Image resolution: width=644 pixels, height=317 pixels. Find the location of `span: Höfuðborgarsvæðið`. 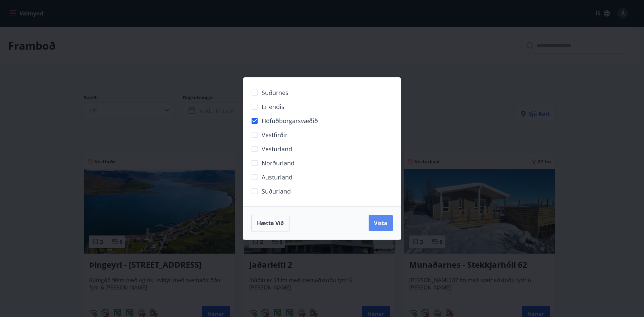

span: Höfuðborgarsvæðið is located at coordinates (289, 120).